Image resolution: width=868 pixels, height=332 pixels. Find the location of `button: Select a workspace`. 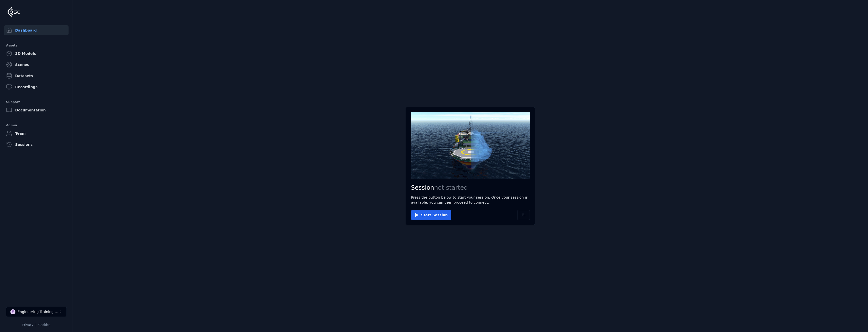

button: Select a workspace is located at coordinates (36, 311).